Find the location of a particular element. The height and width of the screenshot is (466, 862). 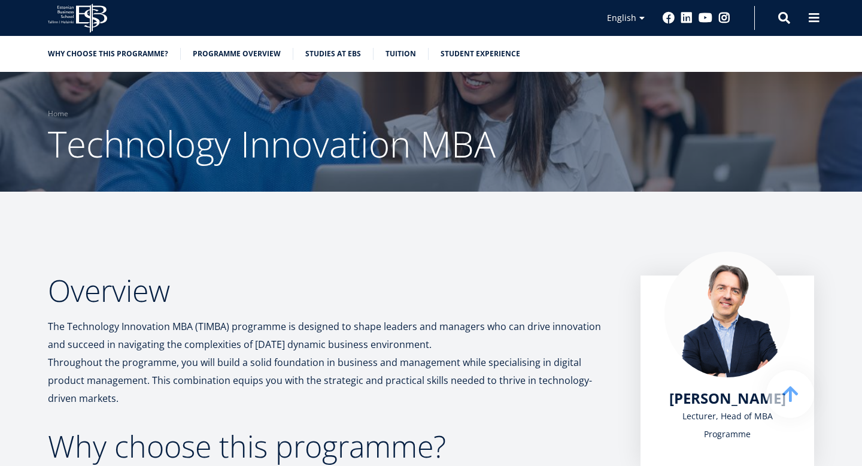

a: Student experience is located at coordinates (480, 54).